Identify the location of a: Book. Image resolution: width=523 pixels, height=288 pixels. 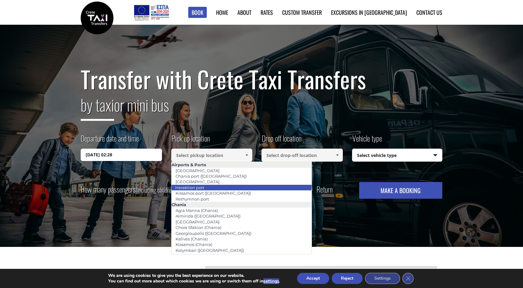
(197, 12).